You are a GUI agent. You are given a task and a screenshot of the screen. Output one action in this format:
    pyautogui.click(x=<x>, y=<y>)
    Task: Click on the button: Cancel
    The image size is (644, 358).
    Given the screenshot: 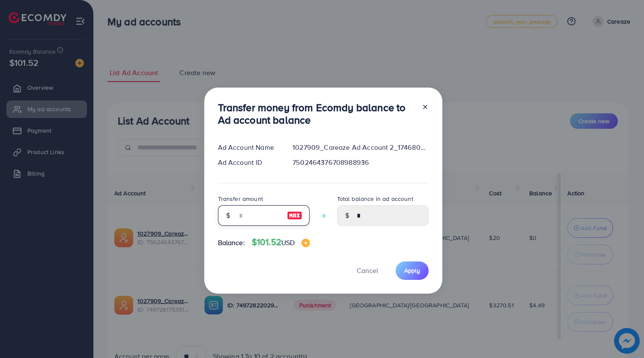 What is the action you would take?
    pyautogui.click(x=367, y=270)
    